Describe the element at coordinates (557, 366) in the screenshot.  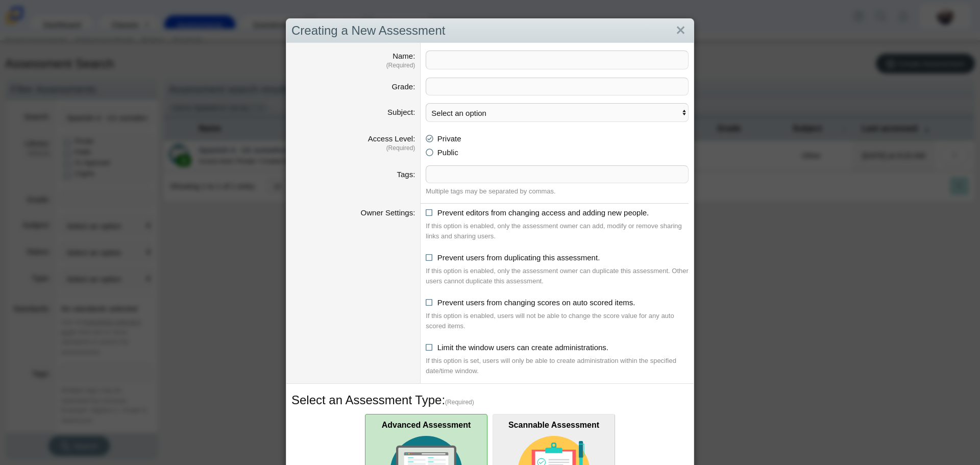
I see `div: If this option is set, users will only be able to create administration within the specified date...` at that location.